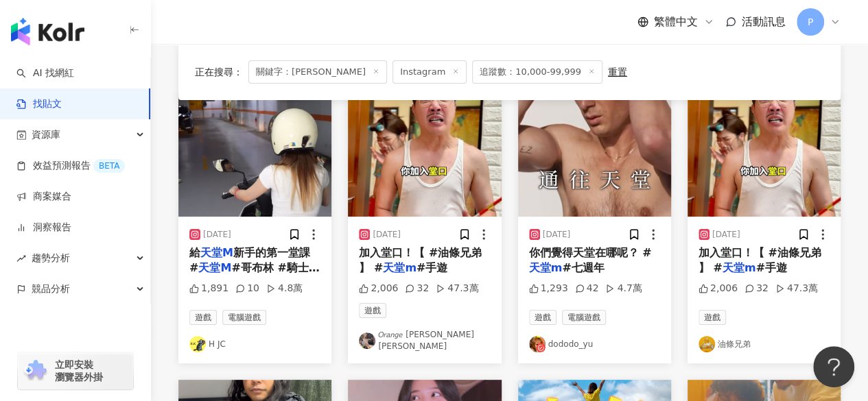  I want to click on div: 重置, so click(618, 72).